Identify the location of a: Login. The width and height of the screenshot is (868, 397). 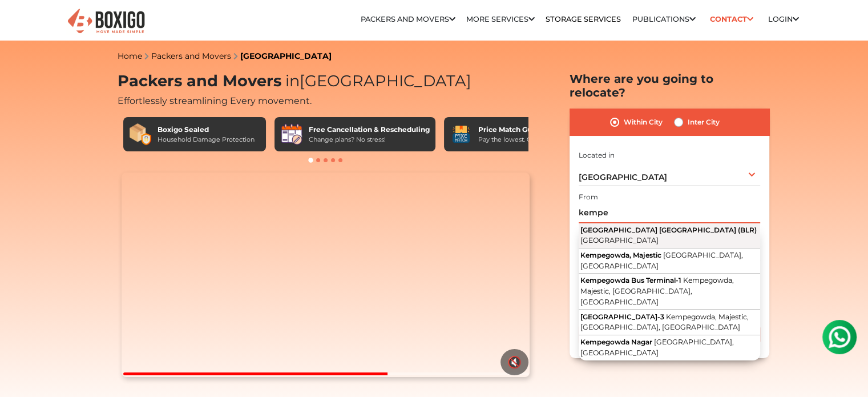
(783, 18).